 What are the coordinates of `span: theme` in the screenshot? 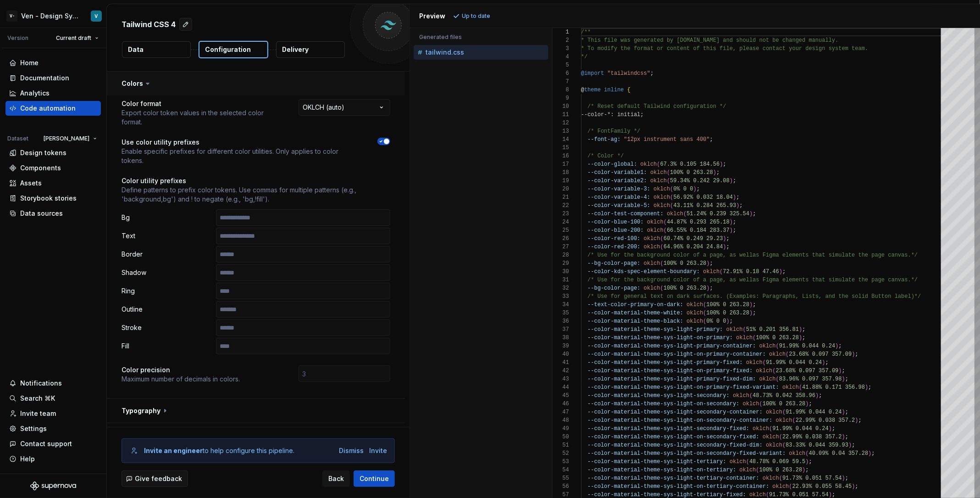 It's located at (592, 90).